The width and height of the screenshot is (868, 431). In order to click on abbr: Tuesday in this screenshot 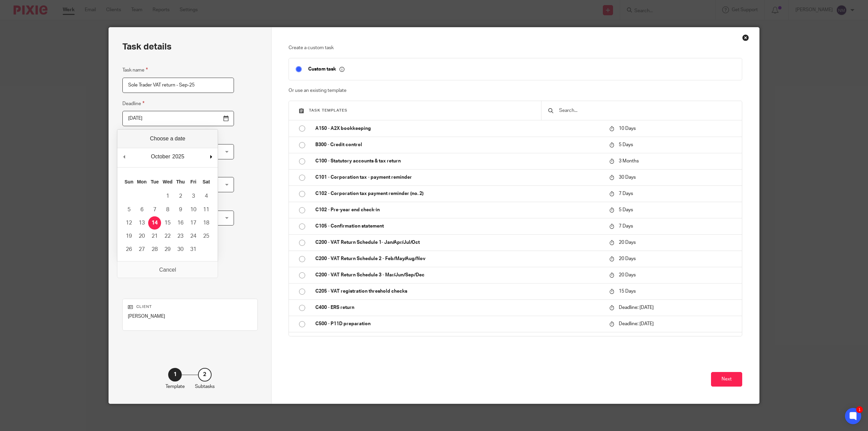, I will do `click(155, 181)`.